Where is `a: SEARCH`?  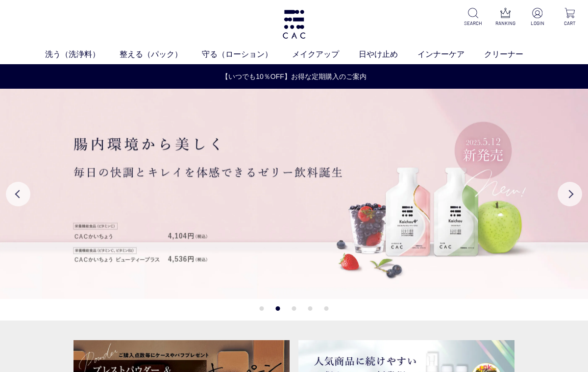
a: SEARCH is located at coordinates (473, 17).